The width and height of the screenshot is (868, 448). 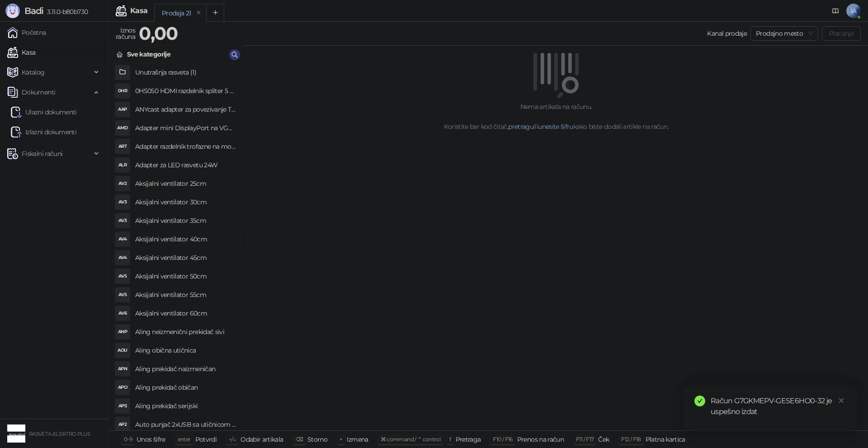 What do you see at coordinates (631, 439) in the screenshot?
I see `span: F12 / F18` at bounding box center [631, 439].